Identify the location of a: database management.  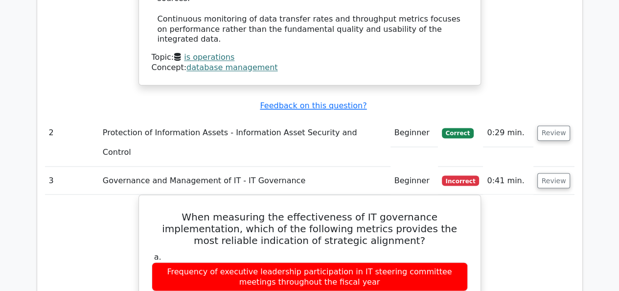
(232, 67).